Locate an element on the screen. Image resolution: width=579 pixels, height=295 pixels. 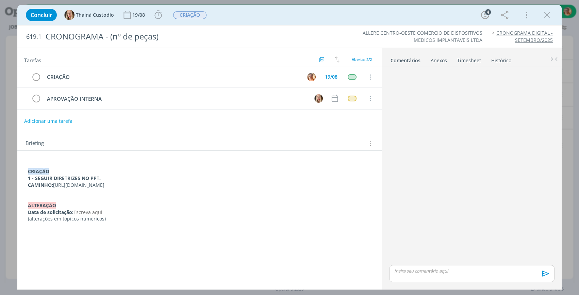
strong: 1 - SEGUIR DIRETRIZES NO PPT. is located at coordinates (64, 178).